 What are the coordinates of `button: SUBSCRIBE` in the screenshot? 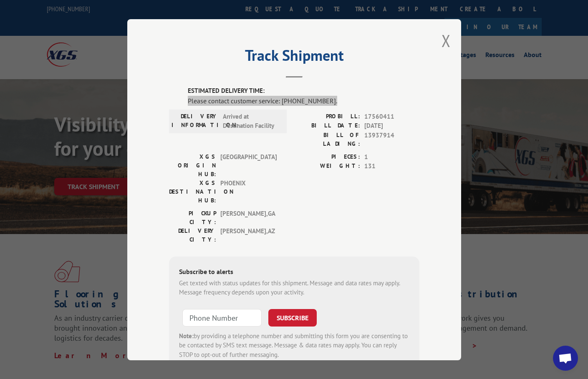 It's located at (293, 318).